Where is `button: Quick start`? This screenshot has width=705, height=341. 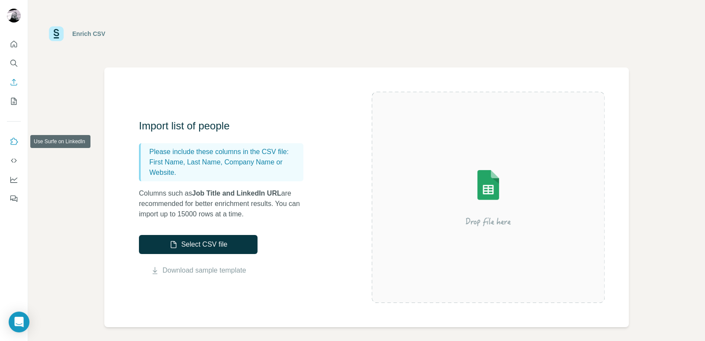 button: Quick start is located at coordinates (14, 44).